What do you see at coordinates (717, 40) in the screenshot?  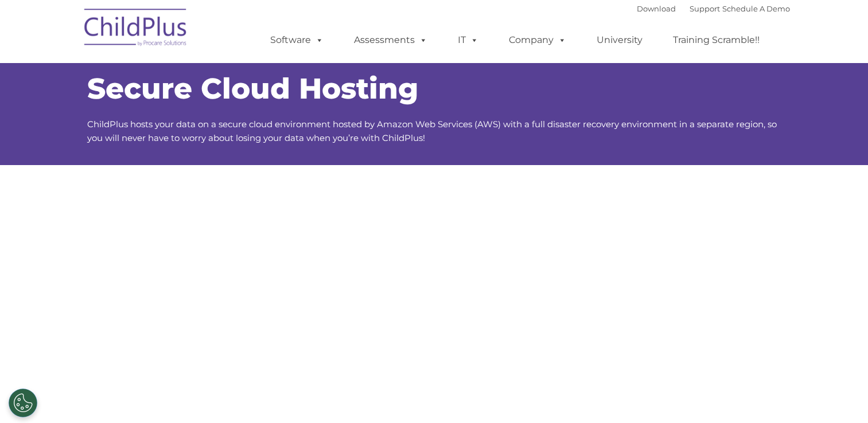 I see `a: Training Scramble!!` at bounding box center [717, 40].